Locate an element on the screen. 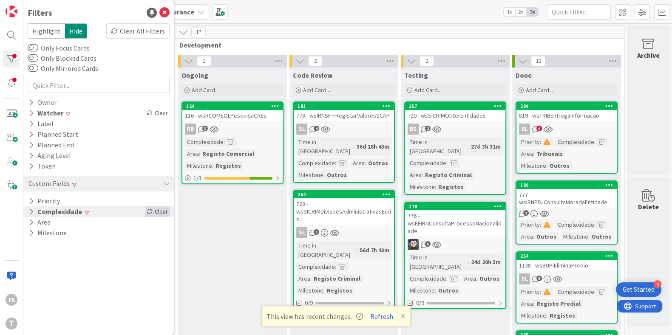  div: 181778 - wsIRNSIFFRegistarValoresSCAP is located at coordinates (344, 112).